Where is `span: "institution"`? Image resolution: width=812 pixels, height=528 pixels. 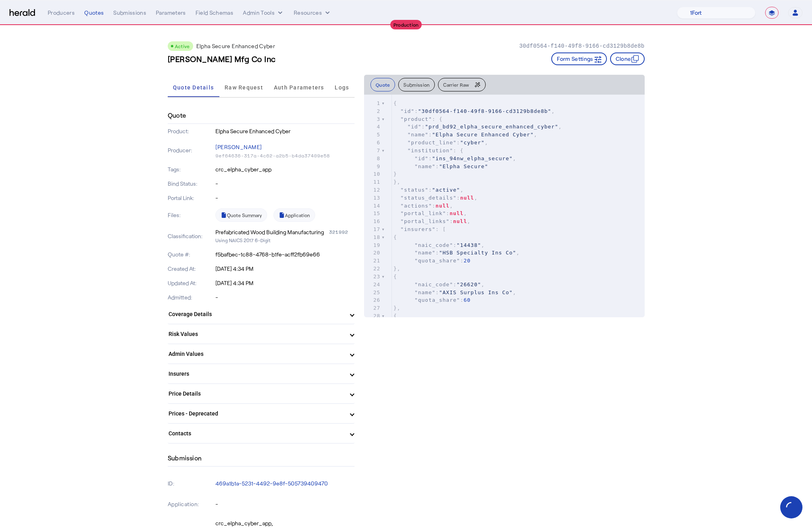 span: "institution" is located at coordinates (430, 150).